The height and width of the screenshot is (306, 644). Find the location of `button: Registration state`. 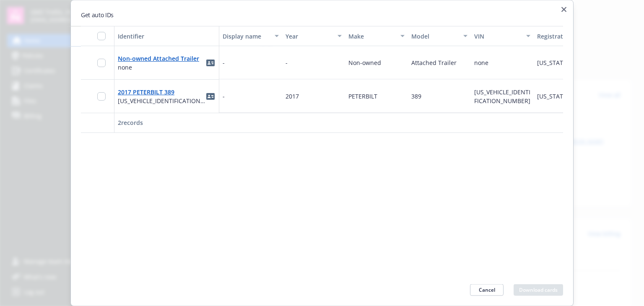

button: Registration state is located at coordinates (565, 36).